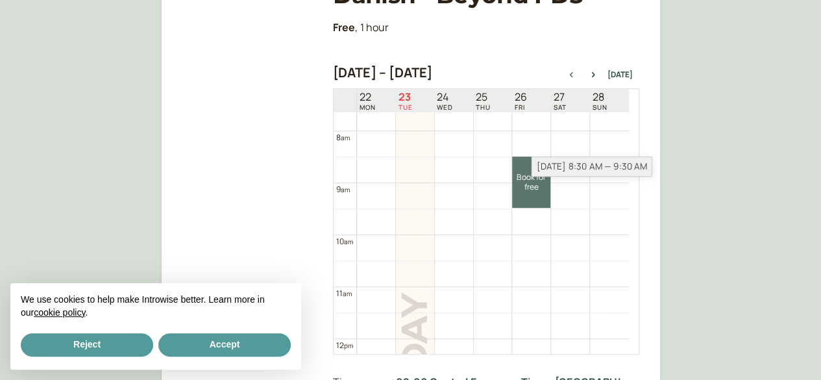 Image resolution: width=821 pixels, height=380 pixels. What do you see at coordinates (483, 97) in the screenshot?
I see `span: 25` at bounding box center [483, 97].